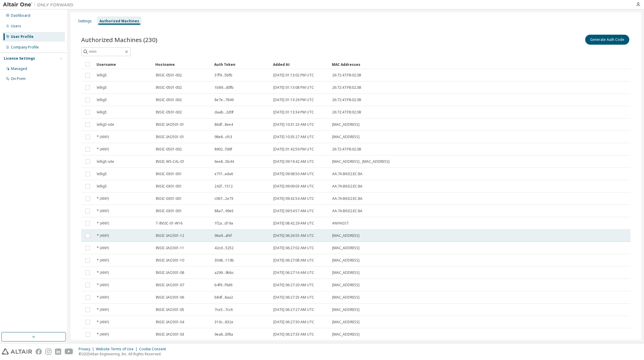  I want to click on span: 42cd...5252, so click(224, 248).